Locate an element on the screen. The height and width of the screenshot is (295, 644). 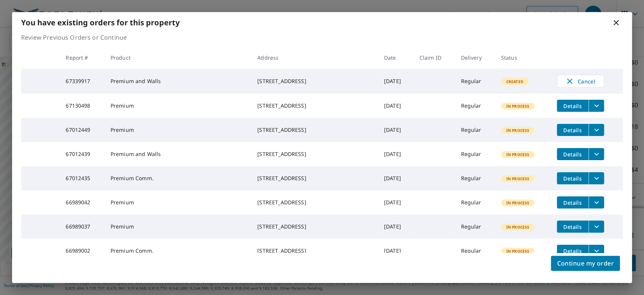
button: detailsBtn-67012435 is located at coordinates (573, 178).